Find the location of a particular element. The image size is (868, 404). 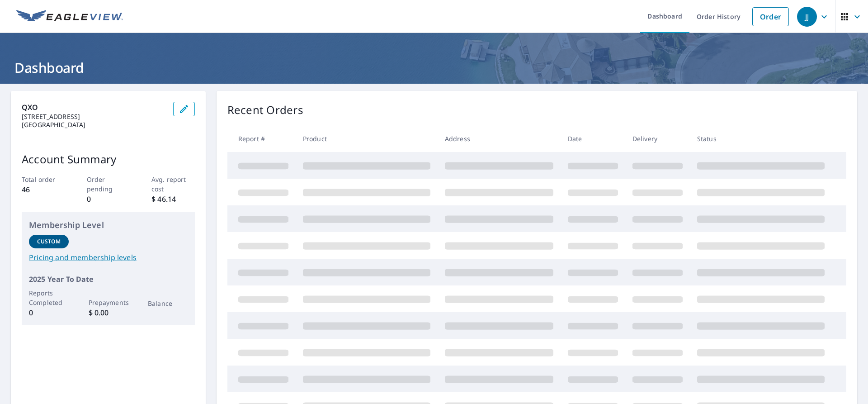

p: Prepayments is located at coordinates (109, 302).